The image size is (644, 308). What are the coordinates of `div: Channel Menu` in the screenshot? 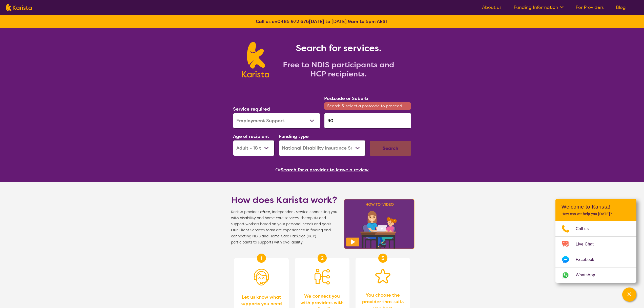 It's located at (596, 241).